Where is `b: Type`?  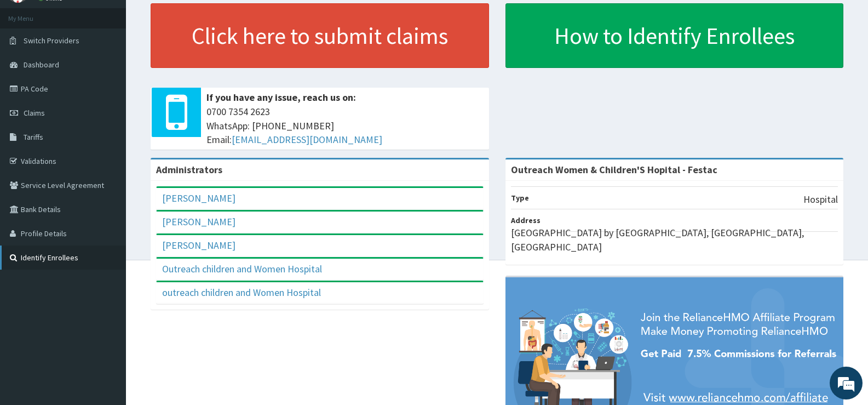 b: Type is located at coordinates (519, 198).